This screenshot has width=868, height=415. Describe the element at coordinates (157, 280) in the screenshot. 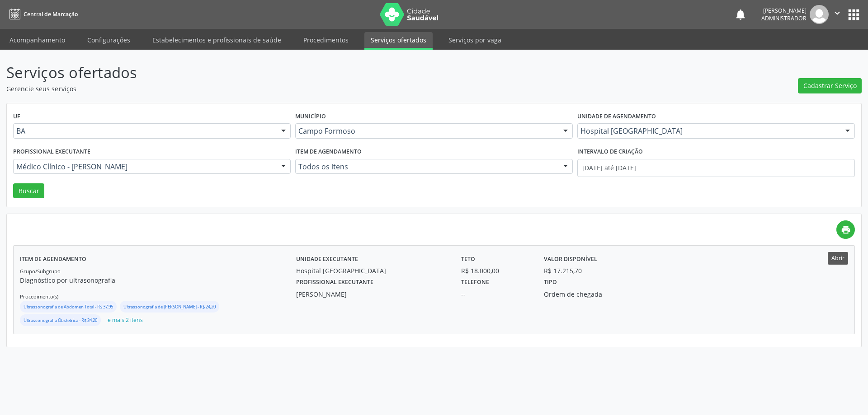

I see `p: Diagnóstico por ultrasonografia` at that location.